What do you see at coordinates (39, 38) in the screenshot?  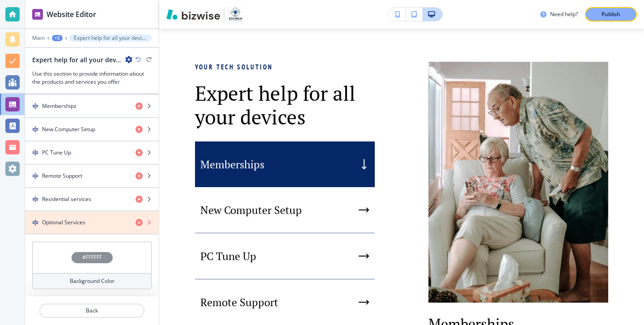 I see `button: Main` at bounding box center [39, 38].